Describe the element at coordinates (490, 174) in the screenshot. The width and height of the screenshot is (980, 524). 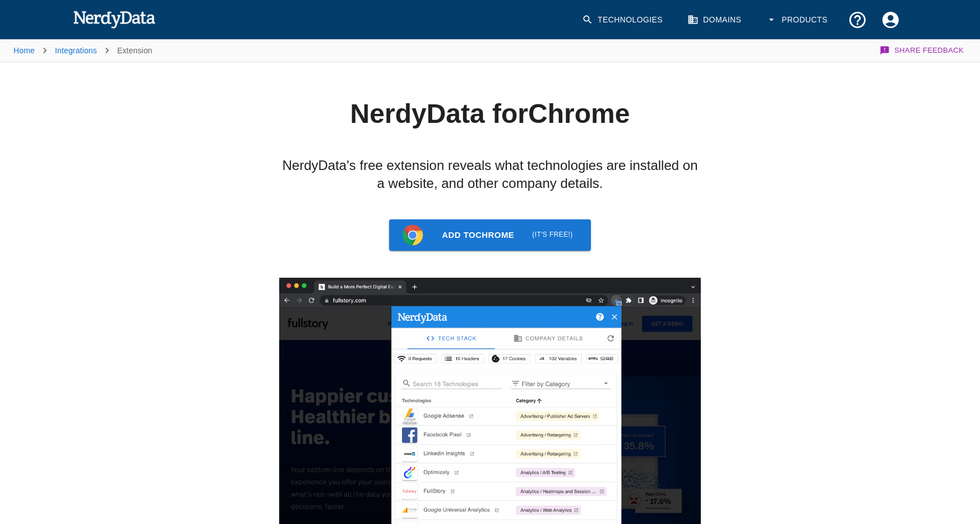
I see `h2: NerdyData's free extension reveals what technologies are installed on a website, and other compan...` at that location.